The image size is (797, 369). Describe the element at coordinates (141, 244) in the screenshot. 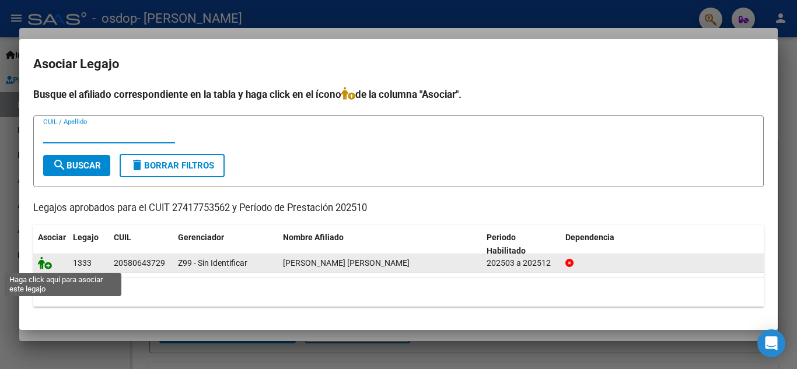

I see `datatable-header-cell: CUIL` at that location.